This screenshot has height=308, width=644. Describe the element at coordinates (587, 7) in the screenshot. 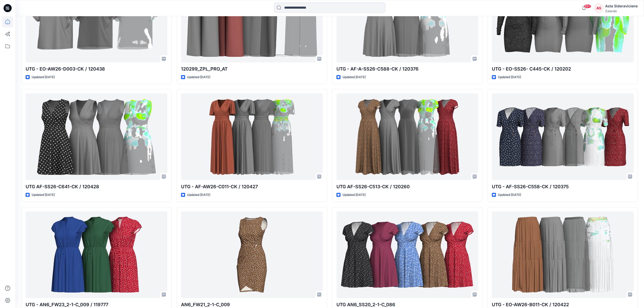

I see `span: 99+` at that location.